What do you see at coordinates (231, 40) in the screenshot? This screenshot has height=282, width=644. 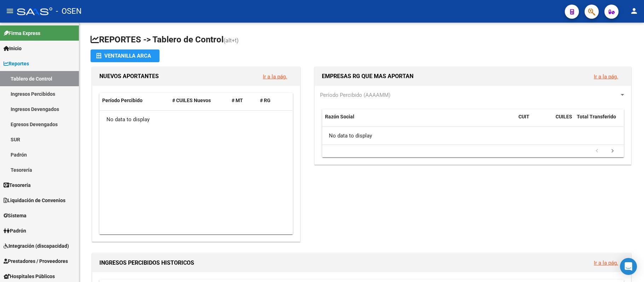 I see `span: (alt+t)` at bounding box center [231, 40].